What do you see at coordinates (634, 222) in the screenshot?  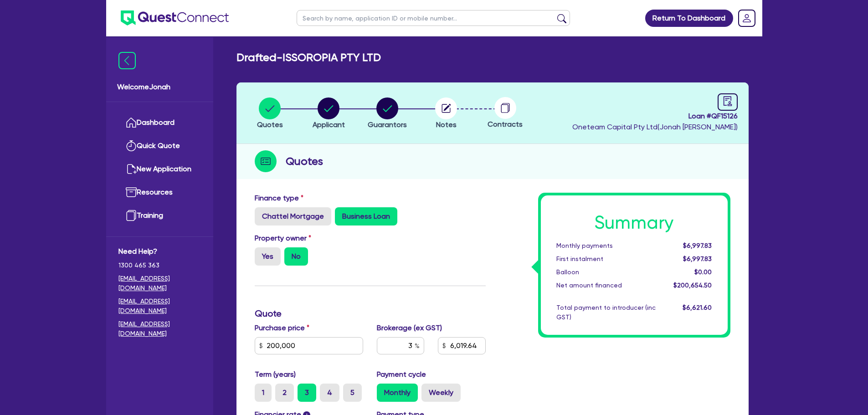 I see `h1: Summary` at bounding box center [634, 222].